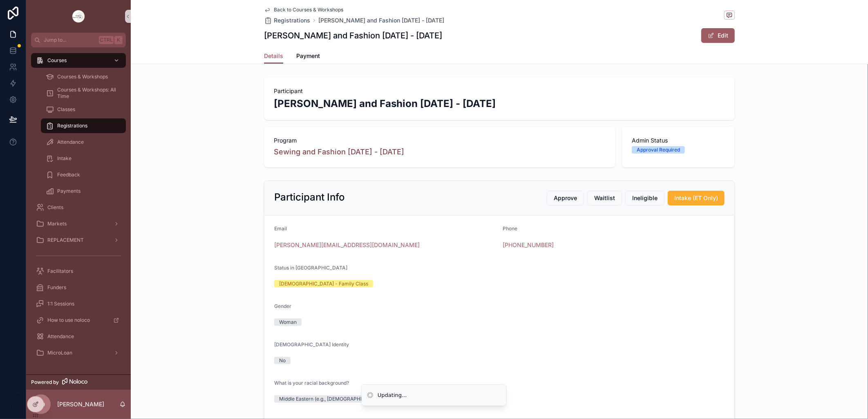  I want to click on a: Facilitators, so click(78, 271).